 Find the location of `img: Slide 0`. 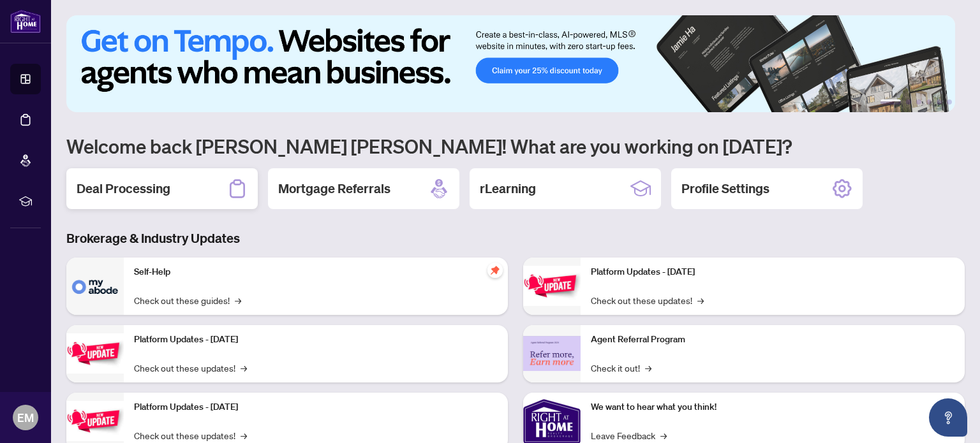

img: Slide 0 is located at coordinates (510, 63).